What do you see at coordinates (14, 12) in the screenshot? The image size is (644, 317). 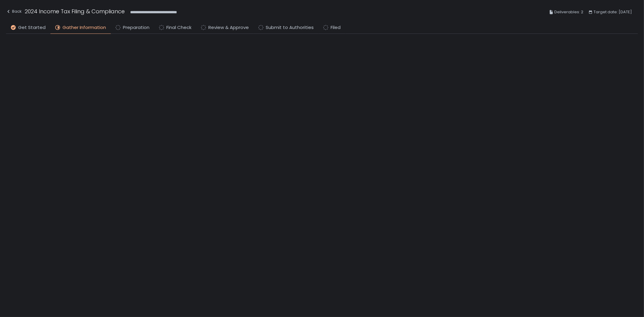 I see `button: Back` at bounding box center [14, 12].